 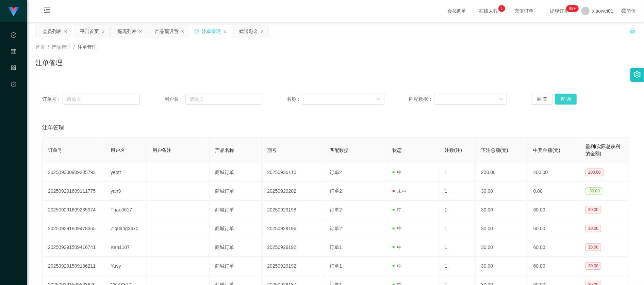 I want to click on span: 下注总额(元), so click(x=494, y=150).